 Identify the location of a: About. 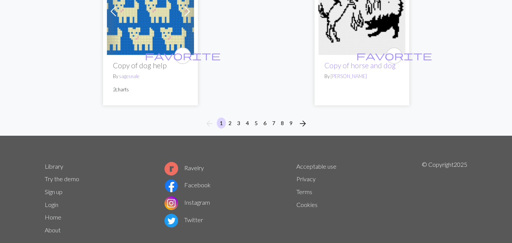
(53, 230).